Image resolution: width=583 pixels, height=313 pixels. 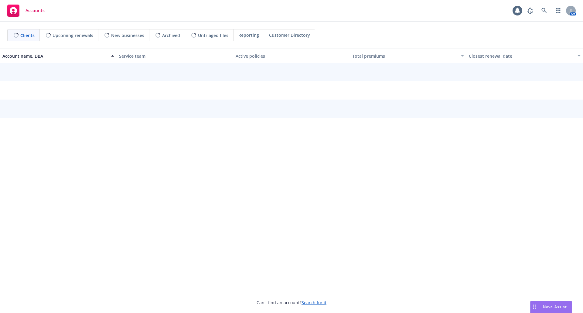 What do you see at coordinates (292, 56) in the screenshot?
I see `div: Active policies` at bounding box center [292, 56].